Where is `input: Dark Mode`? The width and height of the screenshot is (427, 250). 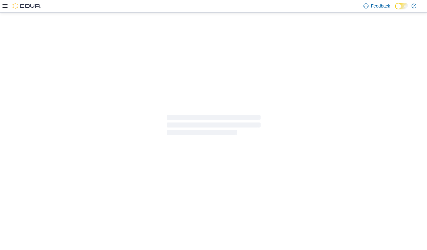 input: Dark Mode is located at coordinates (402, 6).